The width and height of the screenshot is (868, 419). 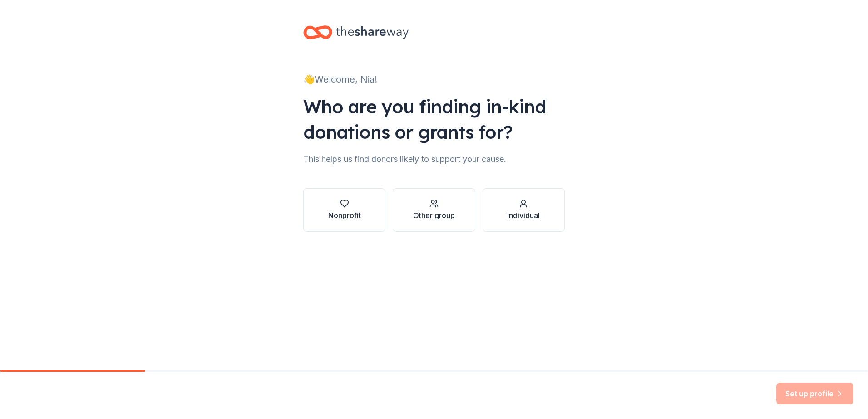 What do you see at coordinates (434, 79) in the screenshot?
I see `div: 👋 Welcome, Nia!` at bounding box center [434, 79].